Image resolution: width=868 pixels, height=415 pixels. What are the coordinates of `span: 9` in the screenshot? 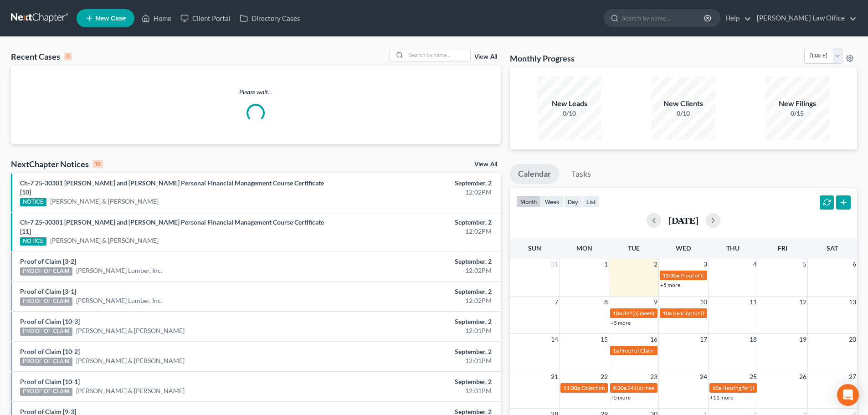 It's located at (655, 302).